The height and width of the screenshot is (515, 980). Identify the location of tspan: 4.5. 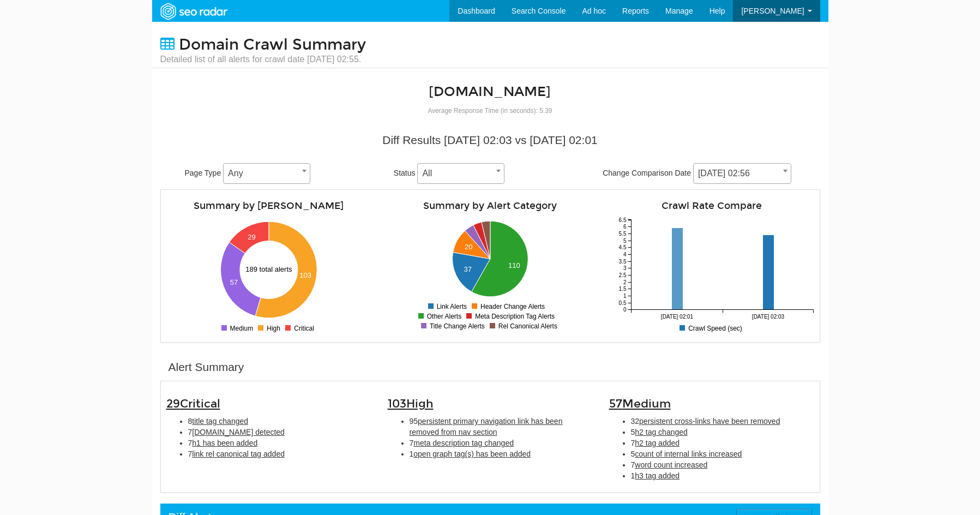
(622, 247).